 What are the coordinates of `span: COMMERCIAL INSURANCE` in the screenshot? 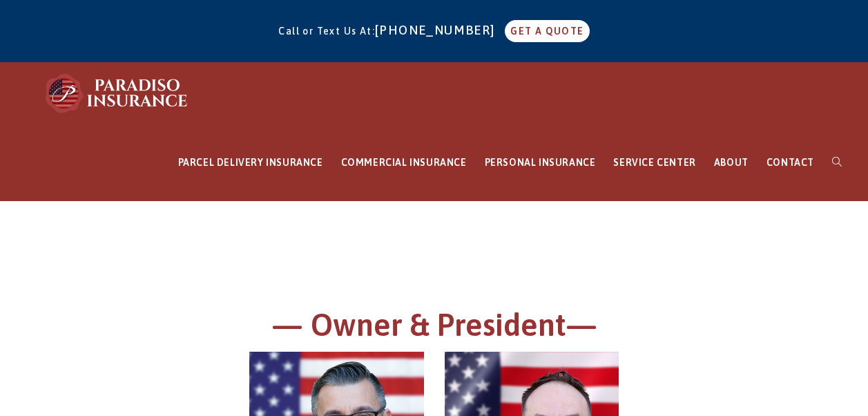 It's located at (404, 162).